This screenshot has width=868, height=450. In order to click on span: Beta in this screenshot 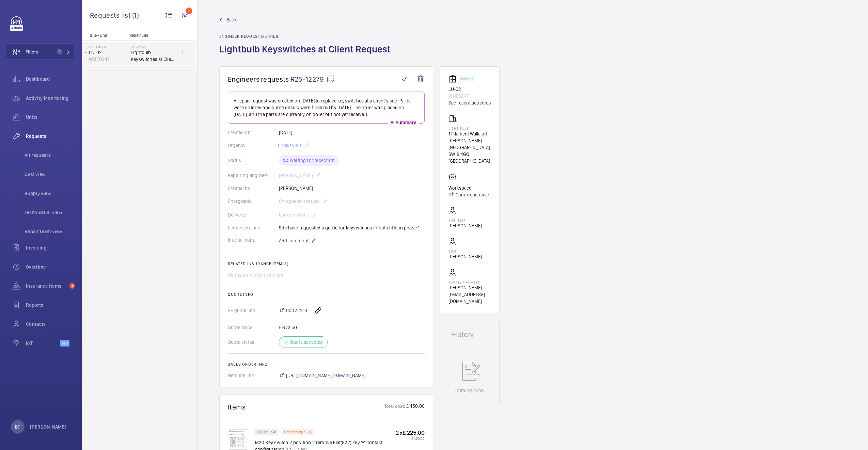, I will do `click(64, 344)`.